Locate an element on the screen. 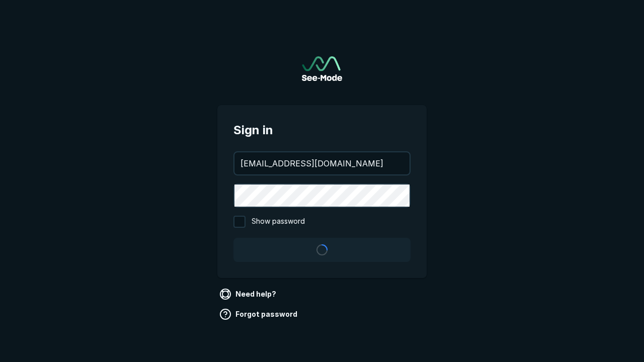 Image resolution: width=644 pixels, height=362 pixels. span: Show password is located at coordinates (278, 222).